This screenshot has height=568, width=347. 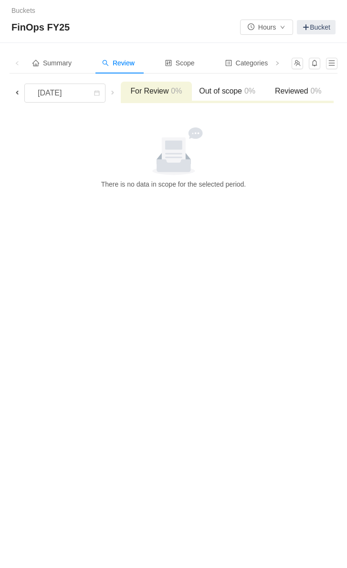 What do you see at coordinates (229, 63) in the screenshot?
I see `i: icon: profile` at bounding box center [229, 63].